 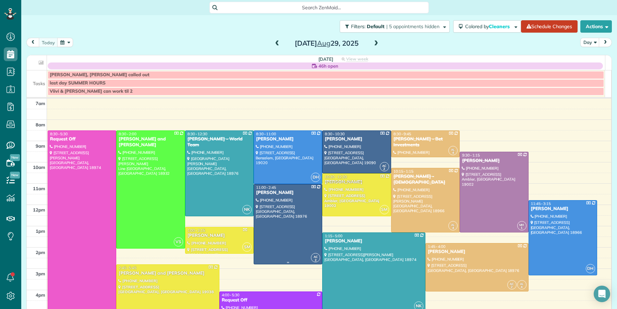 I want to click on span: VS, so click(x=178, y=241).